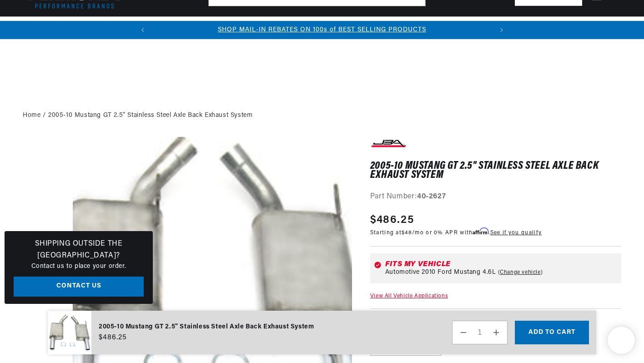 The image size is (644, 363). What do you see at coordinates (438, 27) in the screenshot?
I see `summary: Spark Plug Wires` at bounding box center [438, 27].